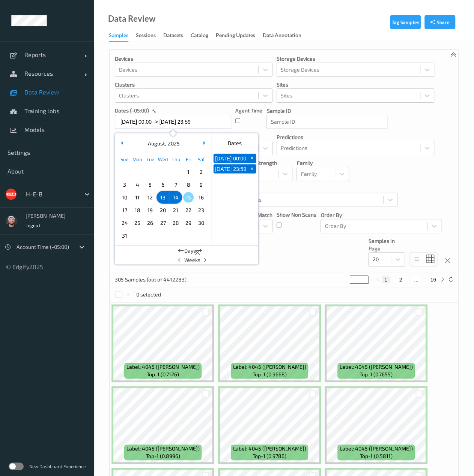 The image size is (474, 476). What do you see at coordinates (176, 197) in the screenshot?
I see `div: Choose Thursday August 14 of 2025` at bounding box center [176, 197].